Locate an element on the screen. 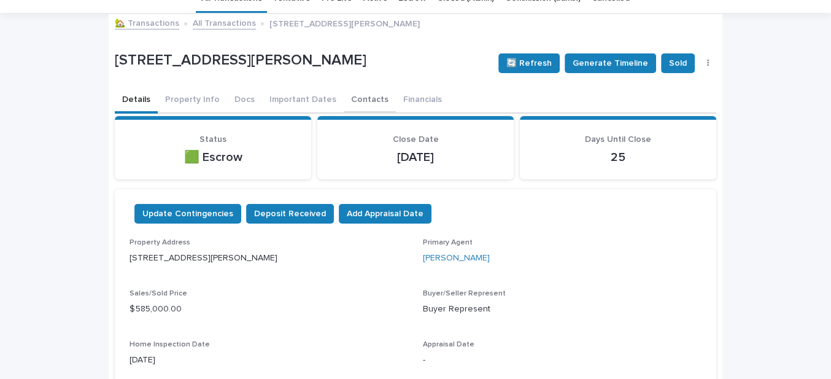  span: Deposit Received is located at coordinates (290, 213).